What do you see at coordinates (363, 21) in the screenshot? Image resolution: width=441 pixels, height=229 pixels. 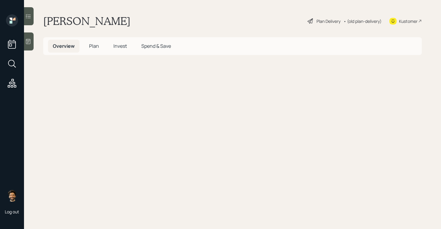 I see `div: • (old plan-delivery)` at bounding box center [363, 21].